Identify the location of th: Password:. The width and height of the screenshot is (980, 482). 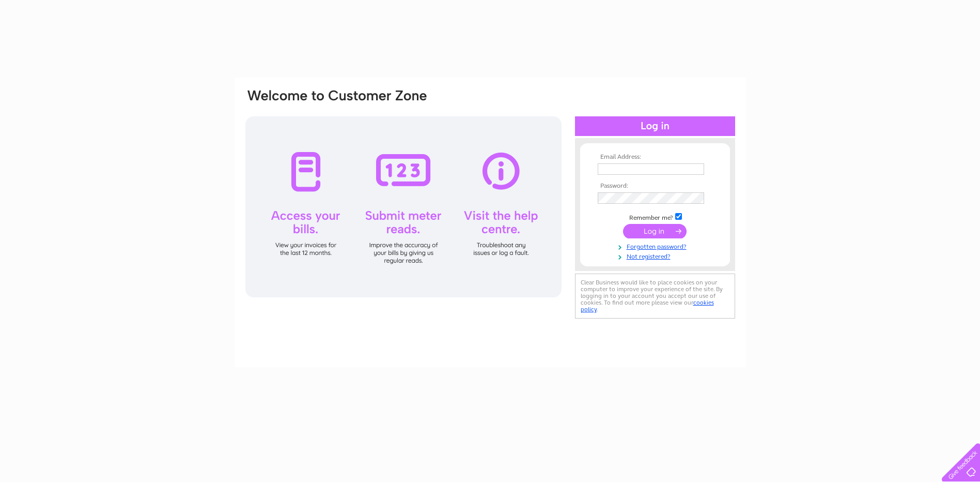
(655, 186).